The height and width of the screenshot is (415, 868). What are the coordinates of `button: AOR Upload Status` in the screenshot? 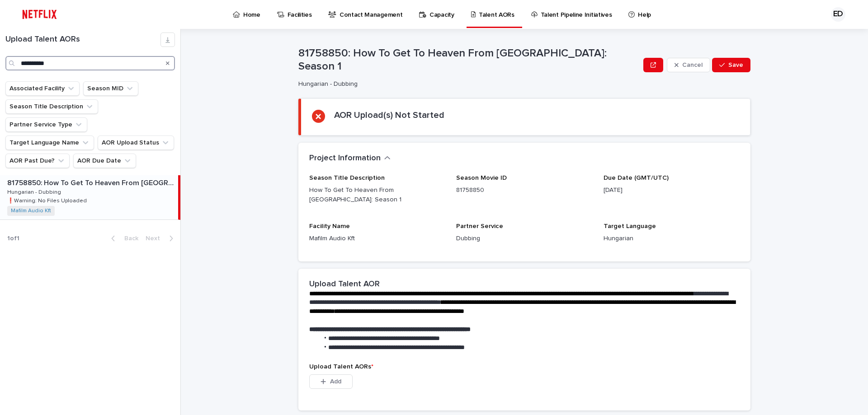 It's located at (135, 143).